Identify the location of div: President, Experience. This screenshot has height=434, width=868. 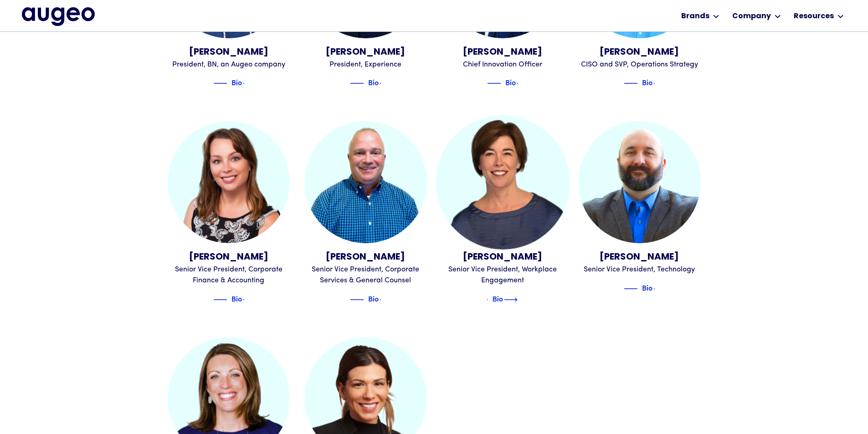
(366, 64).